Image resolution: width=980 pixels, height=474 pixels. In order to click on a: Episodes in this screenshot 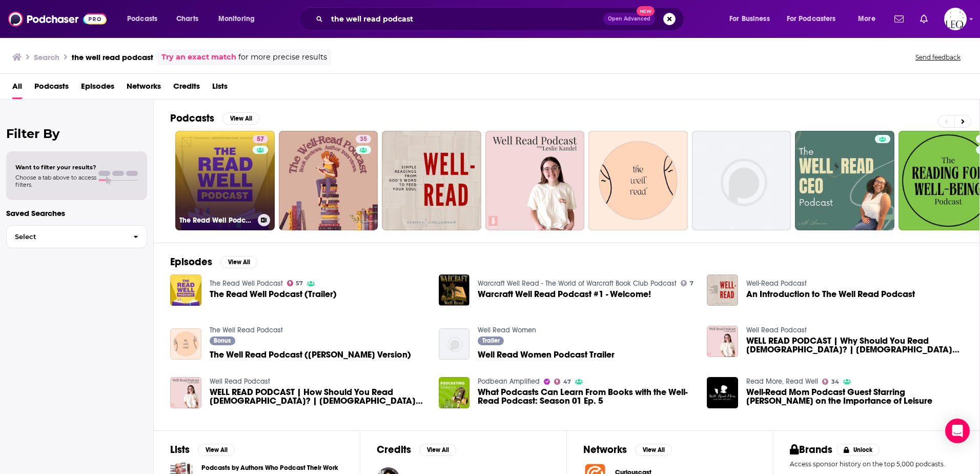, I will do `click(97, 88)`.